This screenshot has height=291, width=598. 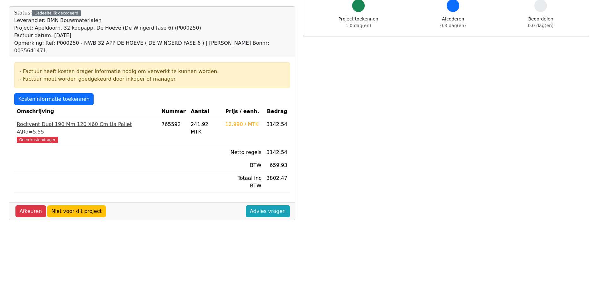 I want to click on th: Omschrijving, so click(x=86, y=112).